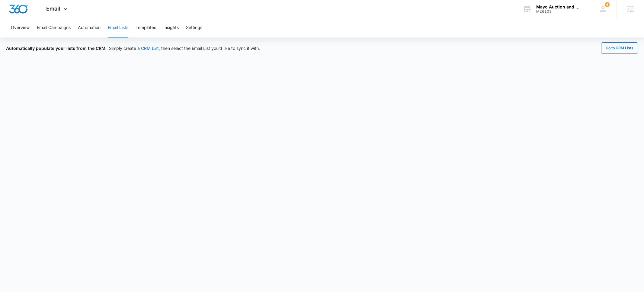 Image resolution: width=644 pixels, height=292 pixels. I want to click on div: Simply create a , then select the Email List you’d like to sync it with., so click(133, 48).